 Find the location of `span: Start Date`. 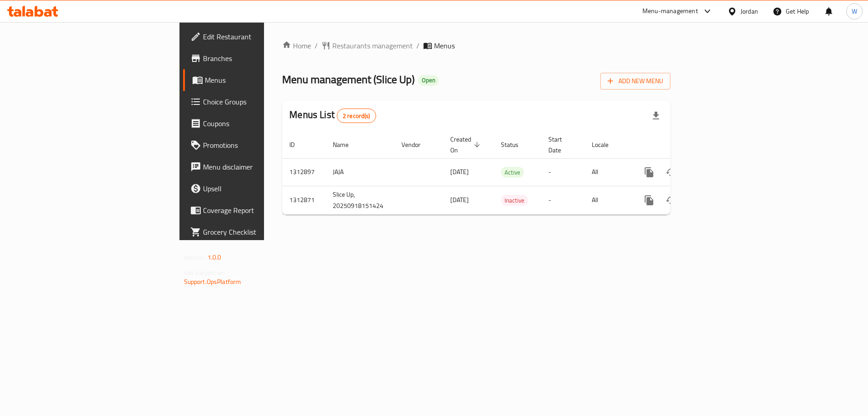

span: Start Date is located at coordinates (561, 145).